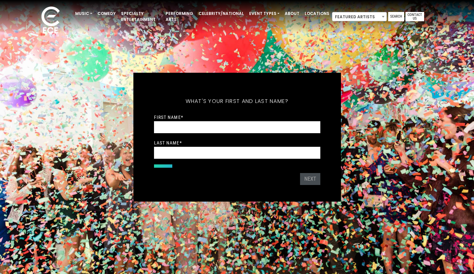  What do you see at coordinates (106, 14) in the screenshot?
I see `a: Comedy` at bounding box center [106, 14].